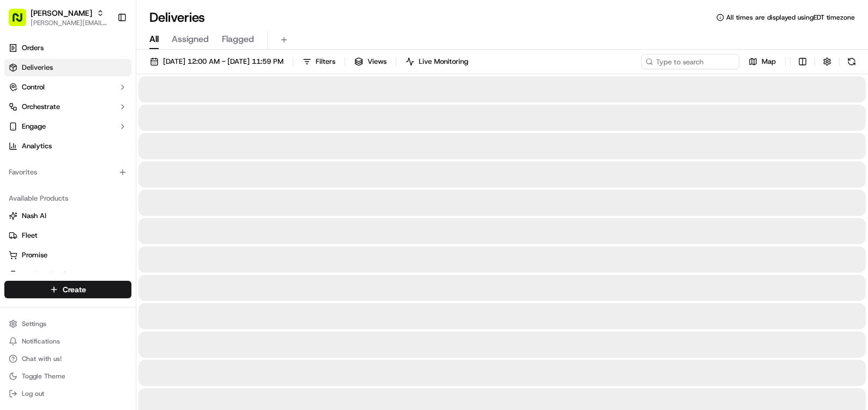 Image resolution: width=868 pixels, height=410 pixels. What do you see at coordinates (68, 323) in the screenshot?
I see `button: Settings` at bounding box center [68, 323].